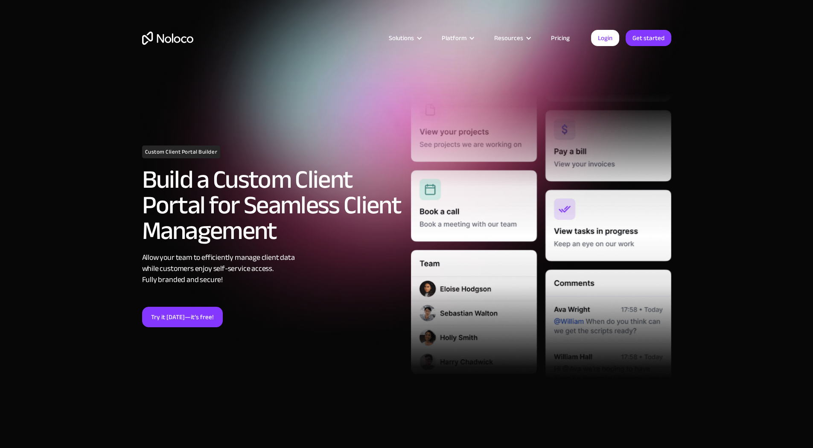 This screenshot has height=448, width=813. I want to click on h2: Build a Custom Client Portal for Seamless Client Management, so click(272, 205).